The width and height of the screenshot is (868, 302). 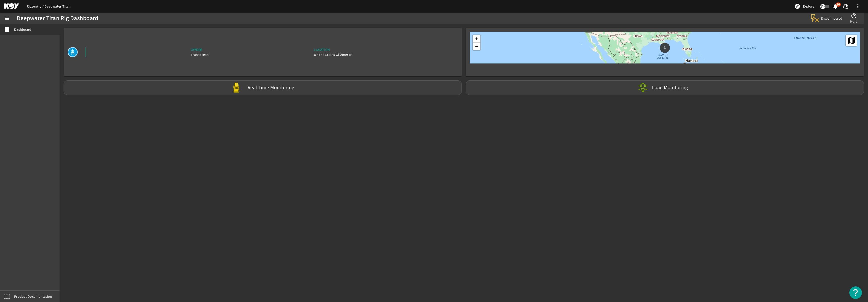 I want to click on span: Product Documentation, so click(x=33, y=296).